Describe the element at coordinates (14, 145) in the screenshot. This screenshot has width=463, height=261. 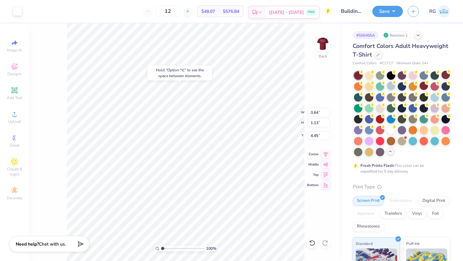
I see `span: Greek` at that location.